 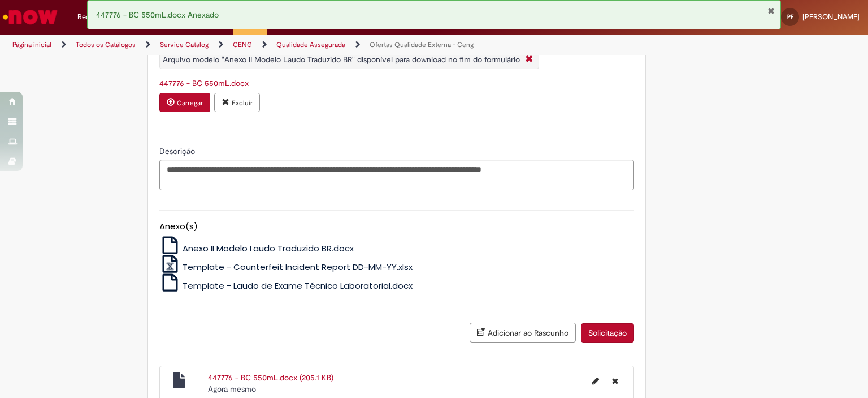 What do you see at coordinates (184, 45) in the screenshot?
I see `a: Service Catalog` at bounding box center [184, 45].